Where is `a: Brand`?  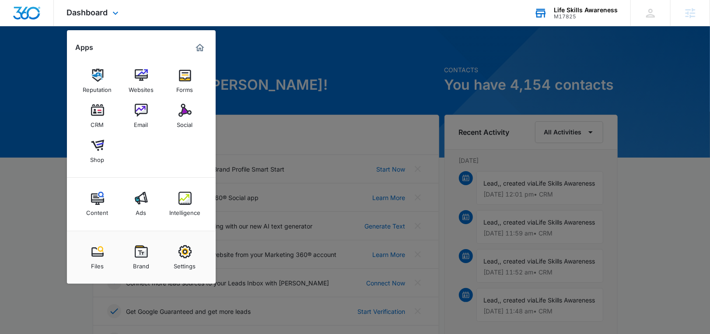
a: Brand is located at coordinates (141, 257).